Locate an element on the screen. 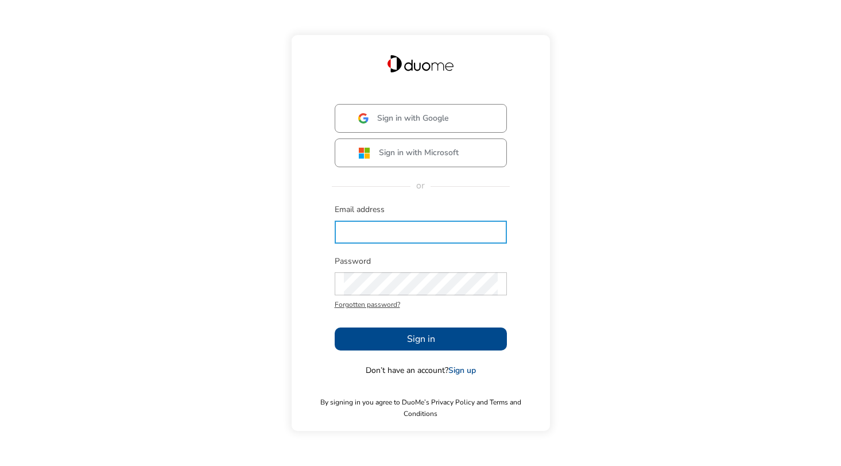 The image size is (841, 466). button: Sign in is located at coordinates (421, 339).